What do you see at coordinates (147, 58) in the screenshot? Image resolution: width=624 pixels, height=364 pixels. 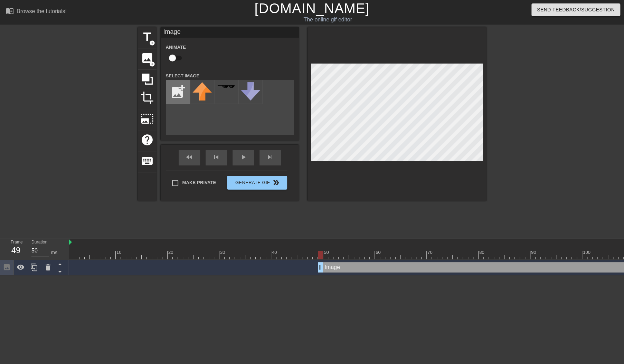 I see `span: image` at bounding box center [147, 58].